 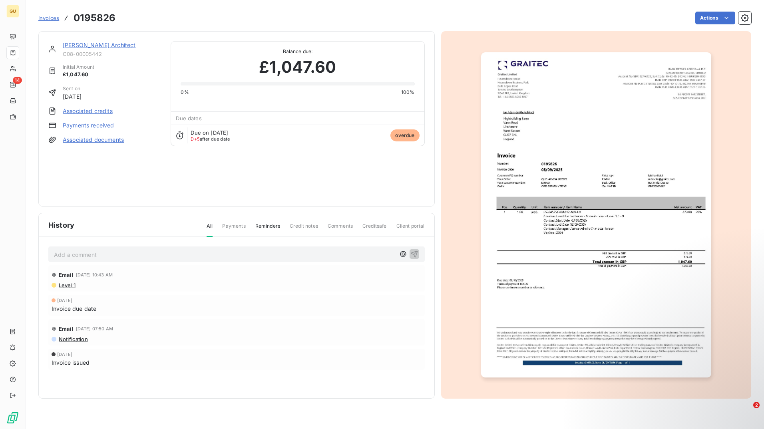 I want to click on span: Comments, so click(x=340, y=229).